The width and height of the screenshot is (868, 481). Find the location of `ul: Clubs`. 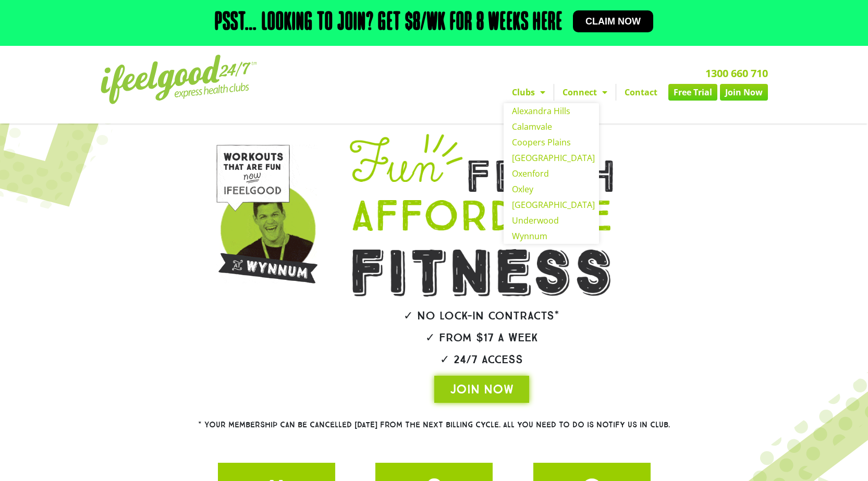

ul: Clubs is located at coordinates (551, 174).